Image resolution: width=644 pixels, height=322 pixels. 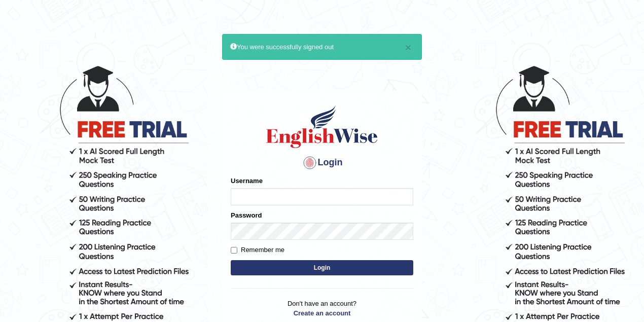 I want to click on label: Remember me, so click(x=258, y=250).